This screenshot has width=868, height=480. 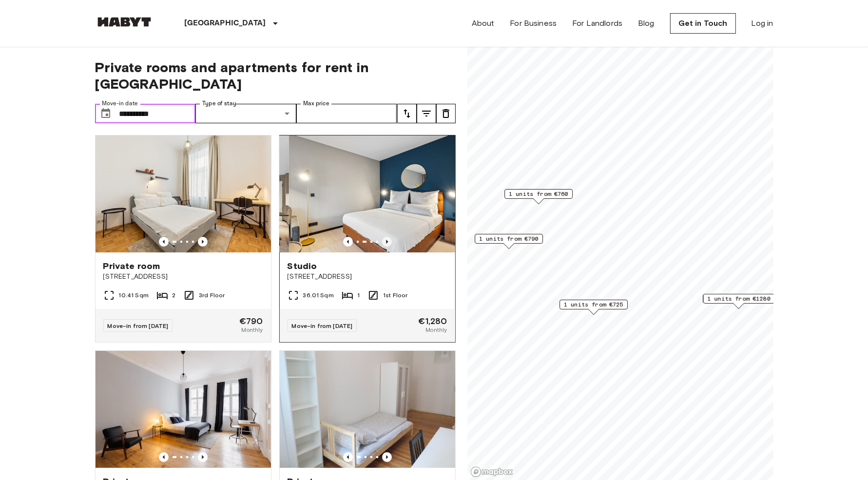 I want to click on a: For Business, so click(x=533, y=23).